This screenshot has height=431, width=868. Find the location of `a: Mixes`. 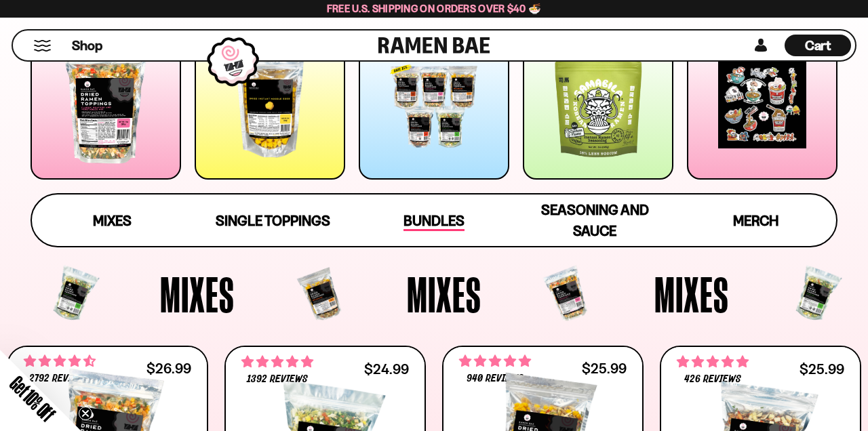

a: Mixes is located at coordinates (112, 220).